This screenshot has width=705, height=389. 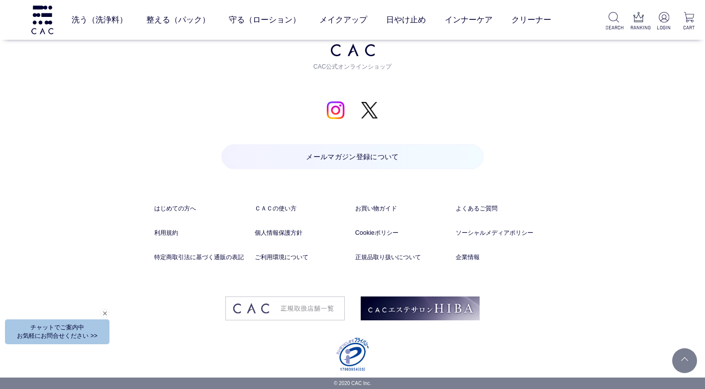 I want to click on a: クリーナー, so click(x=531, y=20).